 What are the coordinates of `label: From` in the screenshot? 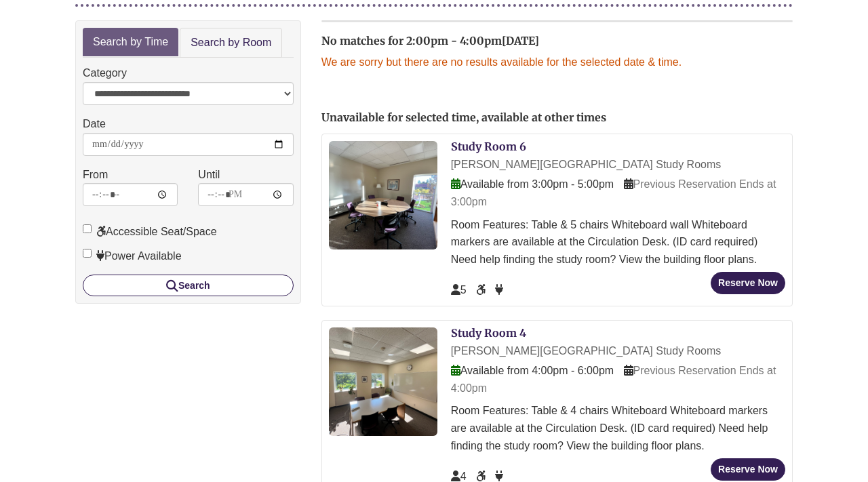 It's located at (95, 175).